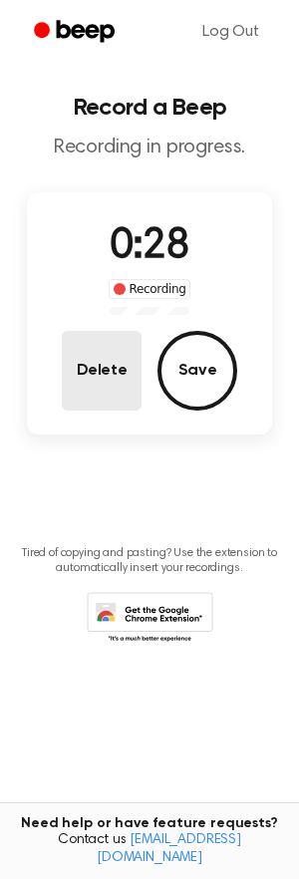  Describe the element at coordinates (149, 849) in the screenshot. I see `span: Contact us` at that location.